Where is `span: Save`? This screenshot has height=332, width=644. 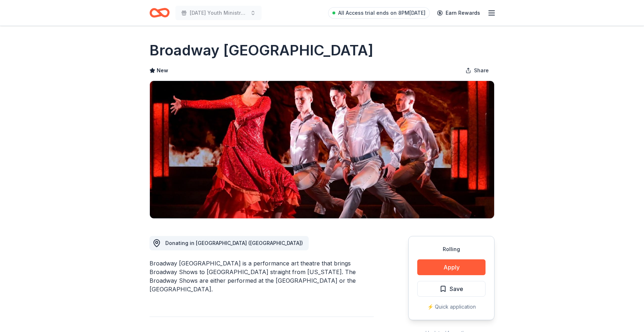
span: Save is located at coordinates (456, 289).